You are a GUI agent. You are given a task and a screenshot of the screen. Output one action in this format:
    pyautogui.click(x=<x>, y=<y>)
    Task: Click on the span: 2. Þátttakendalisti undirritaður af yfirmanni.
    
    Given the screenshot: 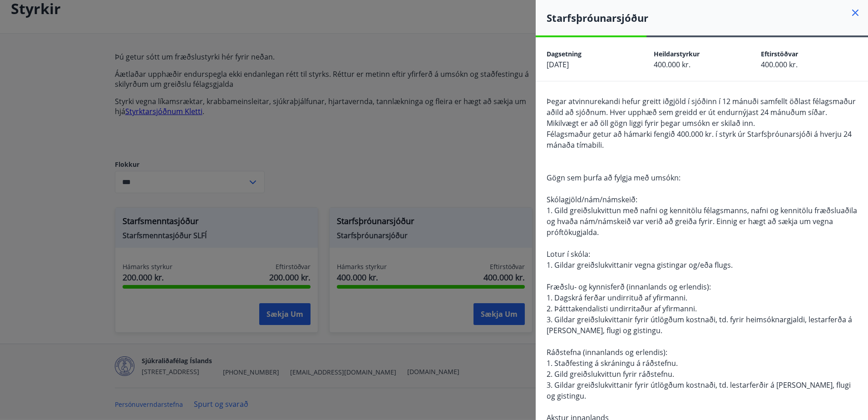 What is the action you would take?
    pyautogui.click(x=621, y=309)
    